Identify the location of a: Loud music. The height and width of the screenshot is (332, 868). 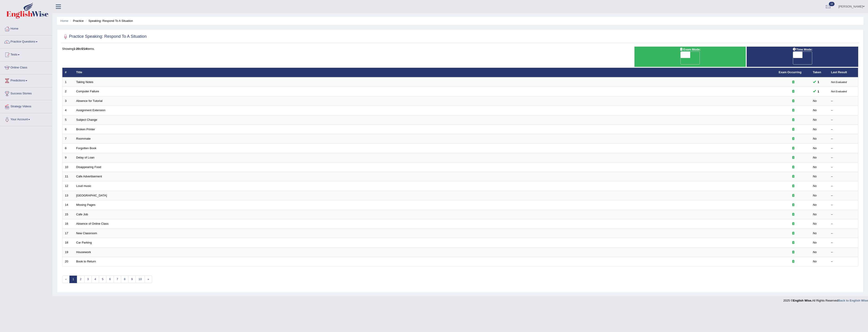
(84, 186).